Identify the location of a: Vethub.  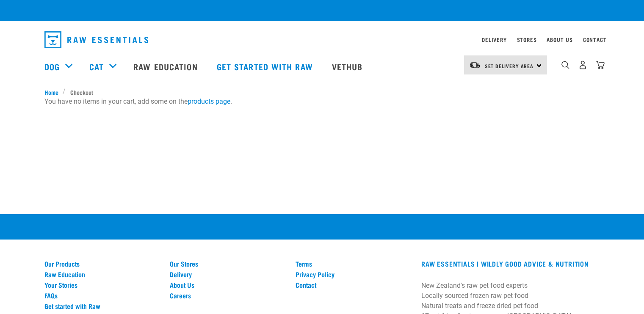
(349, 66).